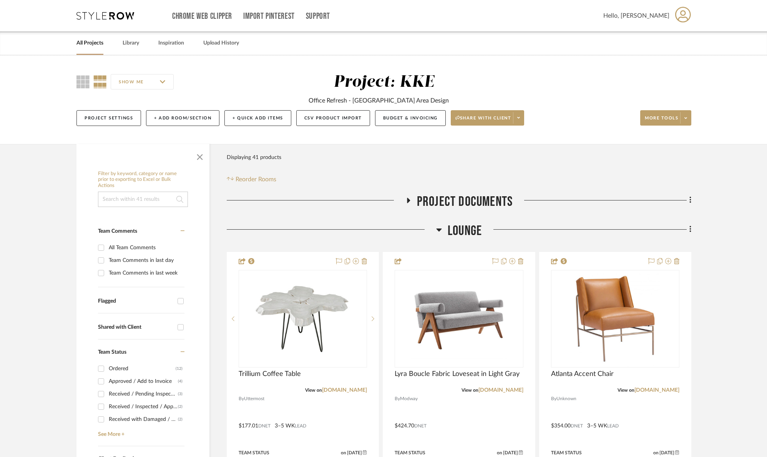  Describe the element at coordinates (384, 82) in the screenshot. I see `div: Project: KKE` at that location.